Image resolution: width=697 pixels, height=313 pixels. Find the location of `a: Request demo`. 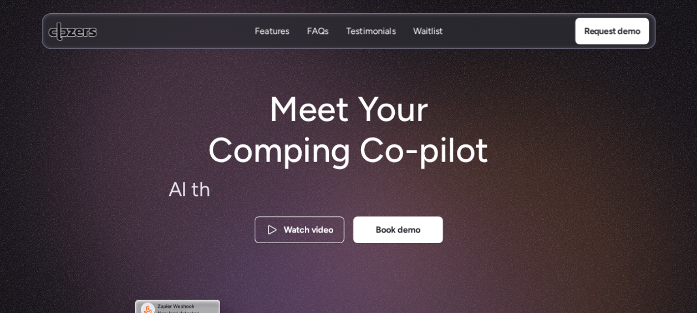

a: Request demo is located at coordinates (611, 31).